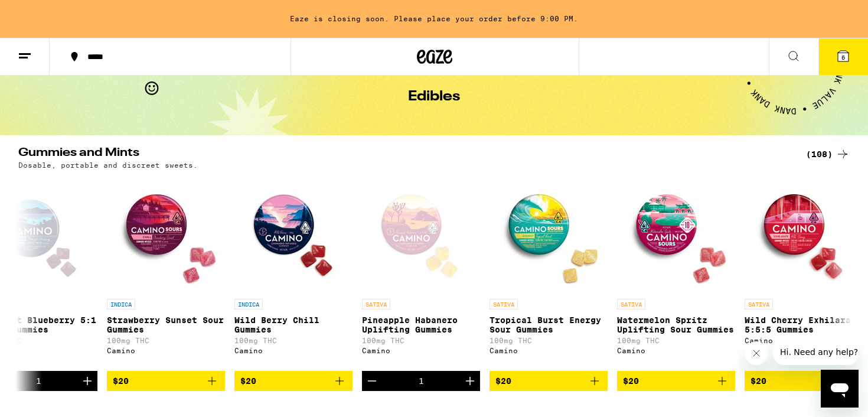 The image size is (868, 417). What do you see at coordinates (294, 273) in the screenshot?
I see `a: Open page for Wild Berry Chill Gummies from Camino` at bounding box center [294, 273].